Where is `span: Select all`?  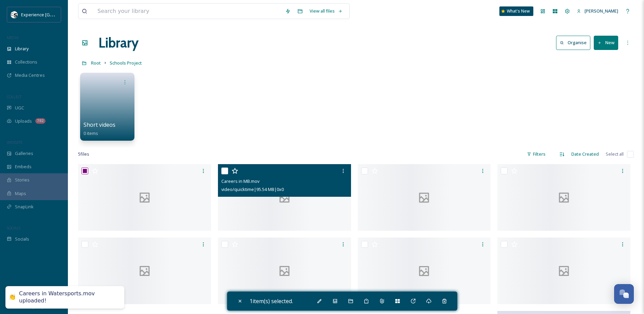
span: Select all is located at coordinates (615, 154).